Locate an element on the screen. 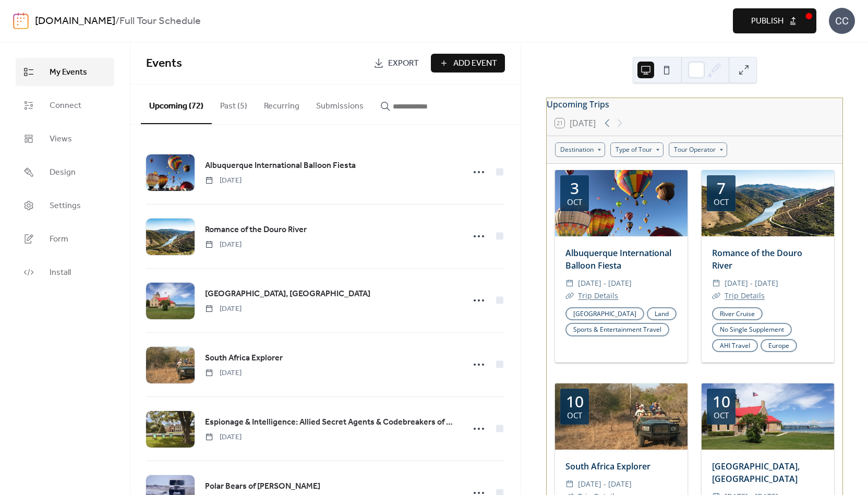 Image resolution: width=868 pixels, height=495 pixels. button: Recurring is located at coordinates (282, 104).